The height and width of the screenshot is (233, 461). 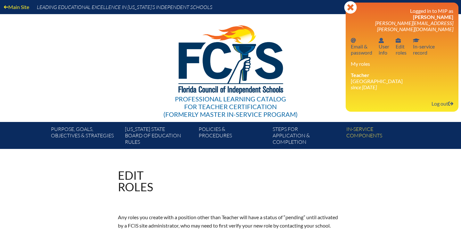 I want to click on a: In-servicecomponents, so click(x=381, y=137).